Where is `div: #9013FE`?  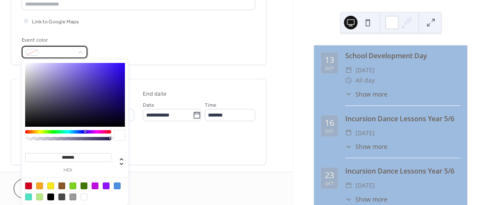
div: #9013FE is located at coordinates (106, 186).